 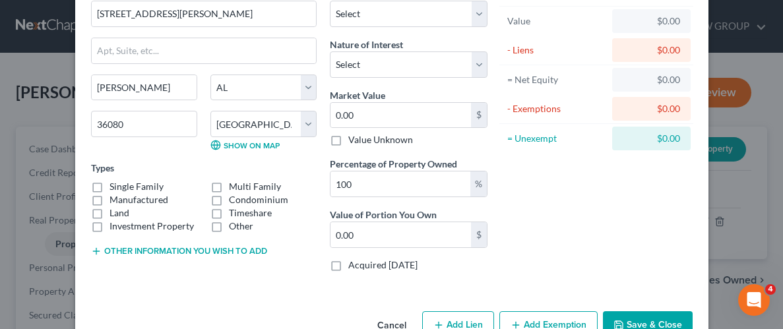 What do you see at coordinates (241, 226) in the screenshot?
I see `label: Other` at bounding box center [241, 226].